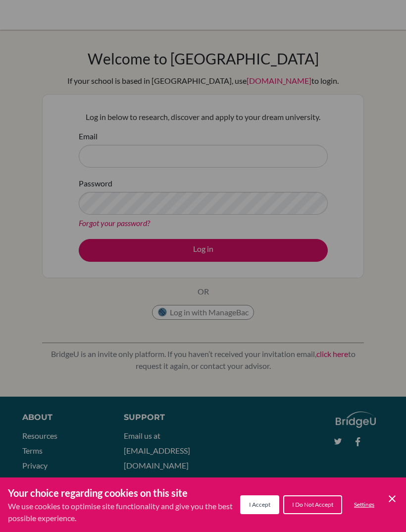 This screenshot has width=406, height=532. What do you see at coordinates (124, 493) in the screenshot?
I see `h3: Your choice regarding cookies on this site` at bounding box center [124, 493].